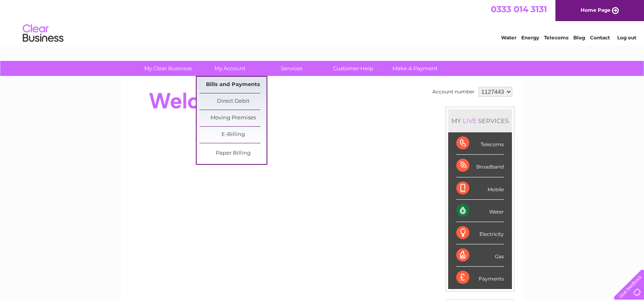 This screenshot has height=300, width=644. Describe the element at coordinates (479, 255) in the screenshot. I see `div: Gas` at that location.